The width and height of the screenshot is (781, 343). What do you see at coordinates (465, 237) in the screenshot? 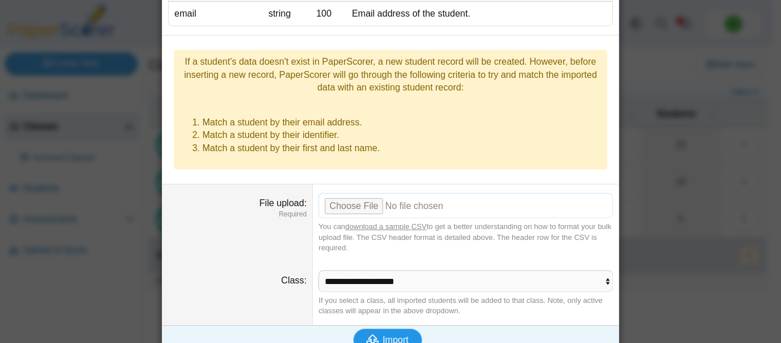
I see `div: You can to get a better understanding on how to format your bulk upload file. The CSV header form...` at bounding box center [465, 237].